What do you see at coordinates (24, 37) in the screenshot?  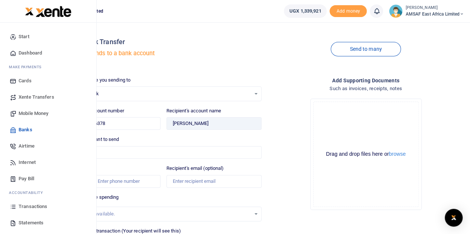 I see `span: Start` at bounding box center [24, 37].